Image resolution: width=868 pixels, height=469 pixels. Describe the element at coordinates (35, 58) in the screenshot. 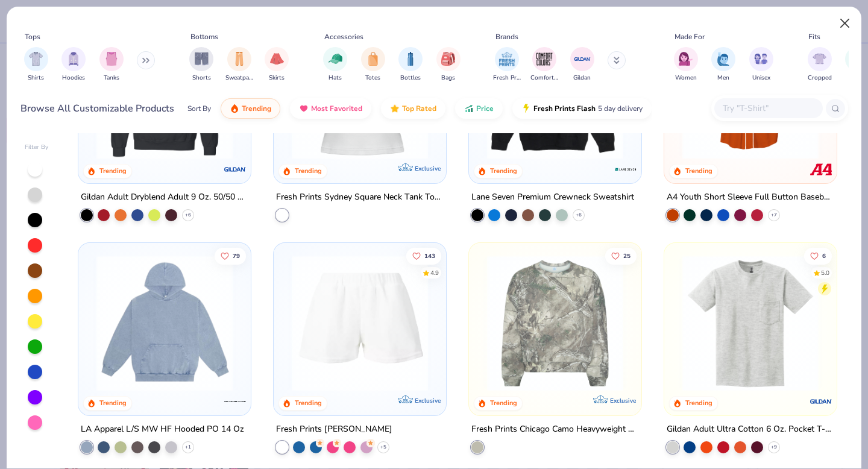

I see `img: Shirts Image` at that location.